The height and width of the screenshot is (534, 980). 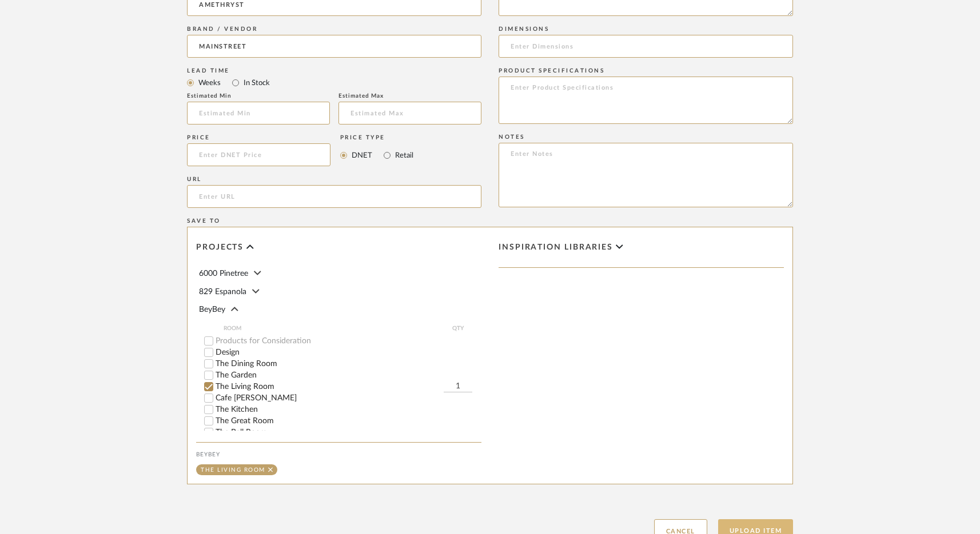 What do you see at coordinates (646, 71) in the screenshot?
I see `div: Product Specifications` at bounding box center [646, 71].